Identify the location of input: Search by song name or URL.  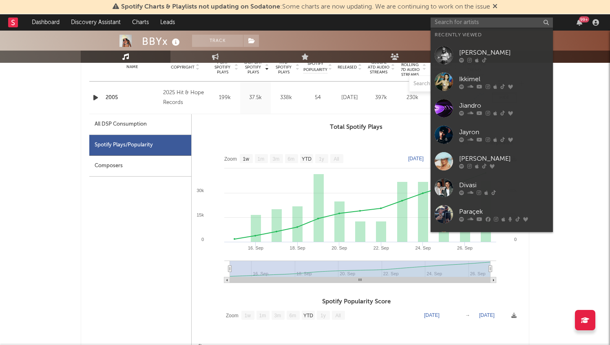
(452, 84).